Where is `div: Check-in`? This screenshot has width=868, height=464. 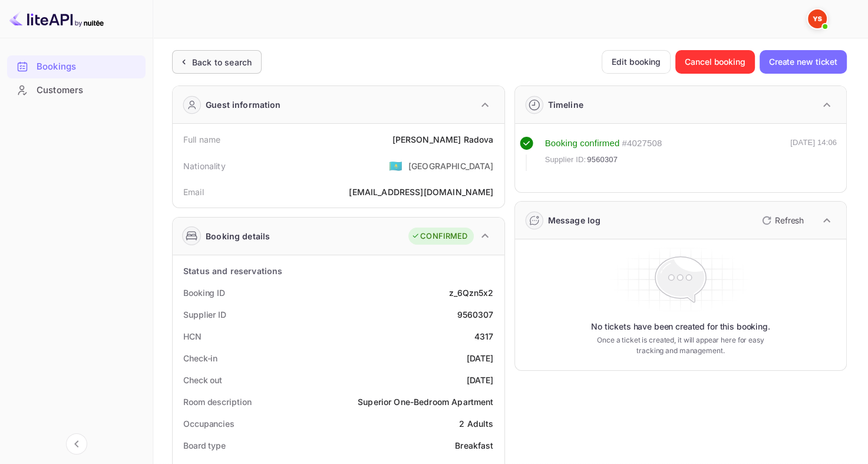
div: Check-in is located at coordinates (200, 358).